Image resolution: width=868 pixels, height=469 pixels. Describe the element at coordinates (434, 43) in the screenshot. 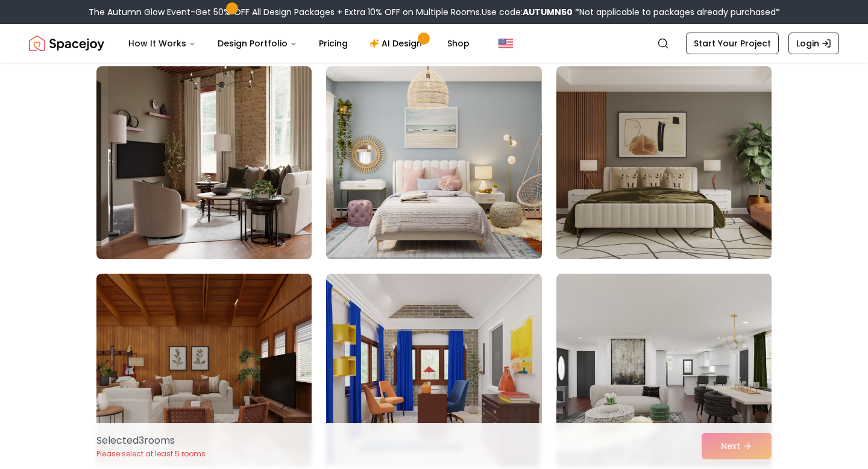

I see `nav: Global` at that location.